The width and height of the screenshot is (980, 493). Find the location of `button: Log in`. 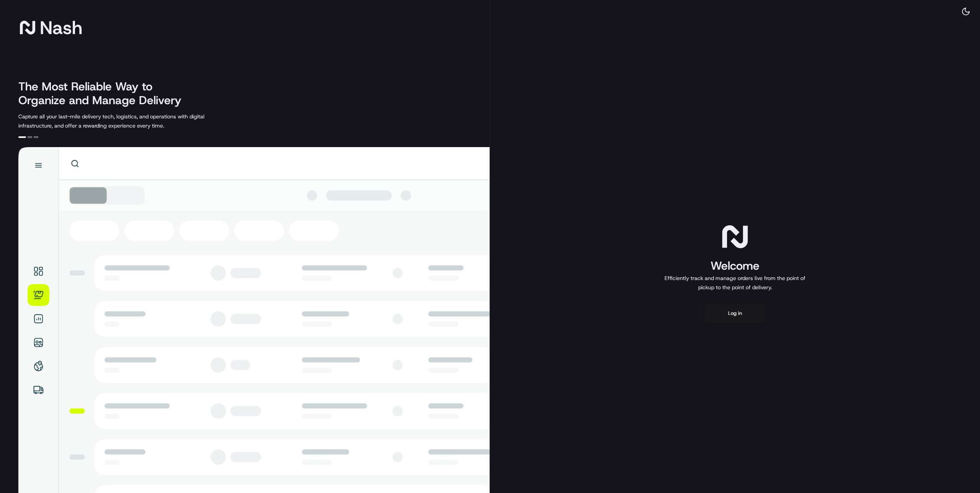

button: Log in is located at coordinates (735, 313).